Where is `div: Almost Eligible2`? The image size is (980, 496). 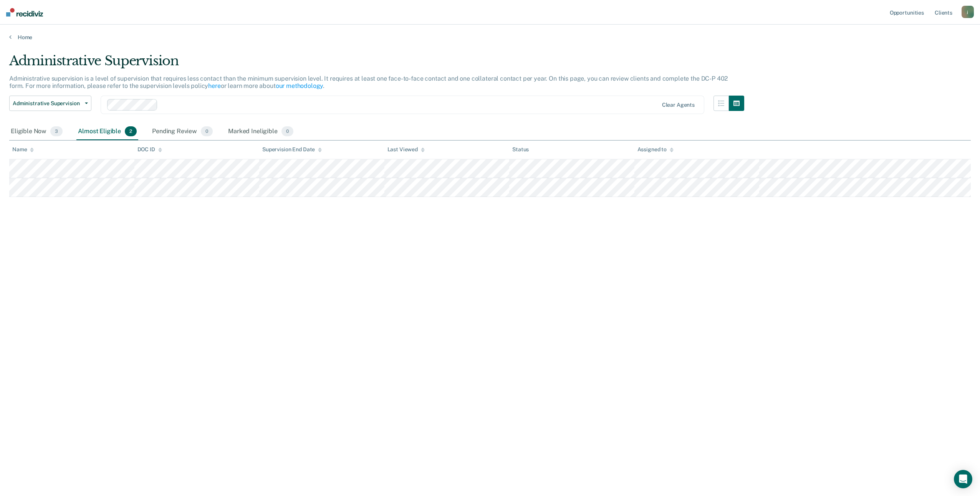
div: Almost Eligible2 is located at coordinates (107, 132).